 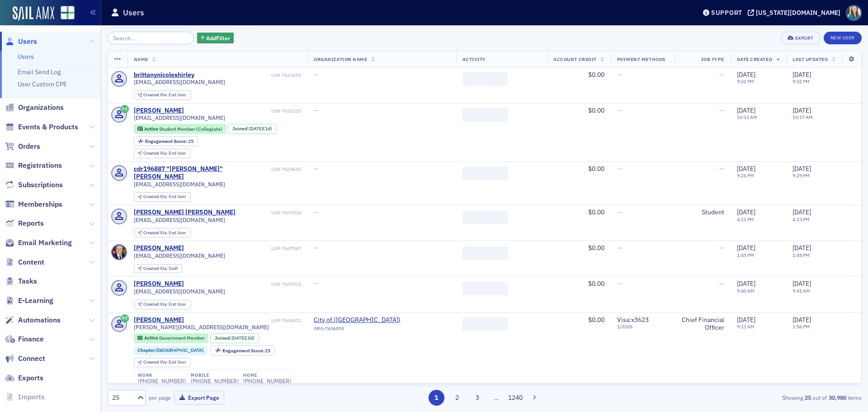 What do you see at coordinates (641, 59) in the screenshot?
I see `span: Payment Methods` at bounding box center [641, 59].